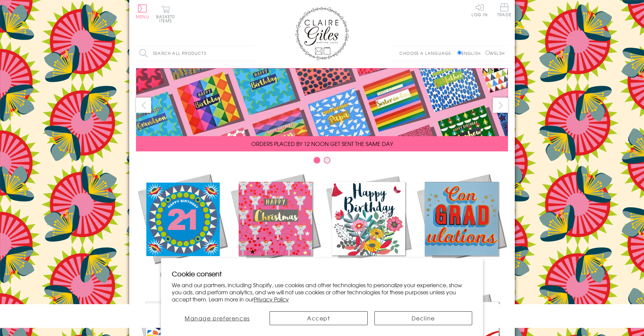 The width and height of the screenshot is (644, 336). Describe the element at coordinates (142, 12) in the screenshot. I see `button: Menu` at that location.